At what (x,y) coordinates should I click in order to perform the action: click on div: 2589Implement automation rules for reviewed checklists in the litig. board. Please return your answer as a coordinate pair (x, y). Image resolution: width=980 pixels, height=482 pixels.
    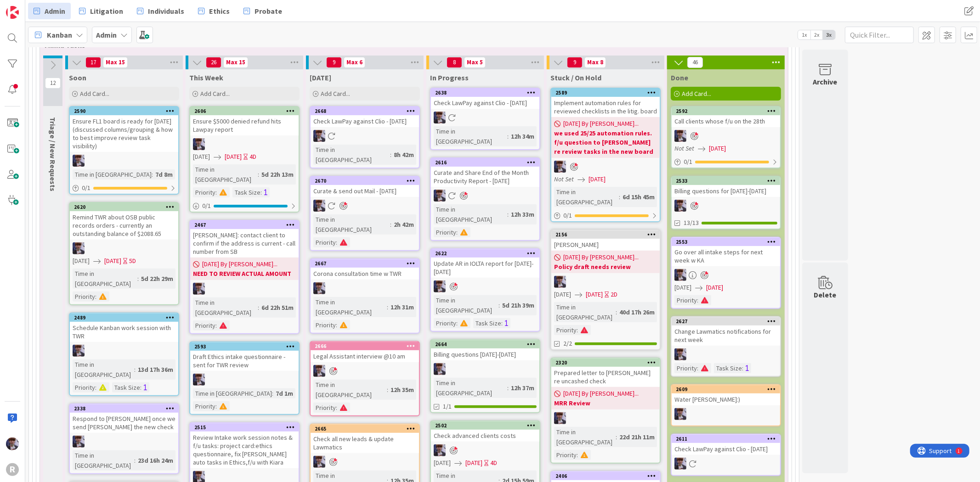
    Looking at the image, I should click on (606, 103).